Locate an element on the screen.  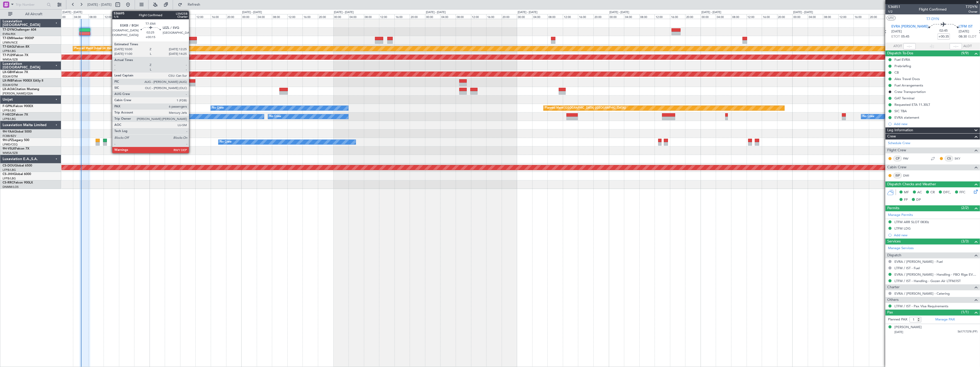
span: Others is located at coordinates (893, 299).